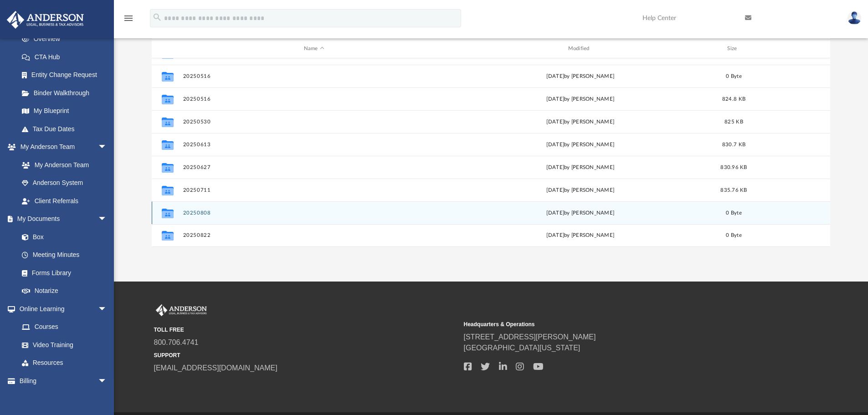  What do you see at coordinates (854, 18) in the screenshot?
I see `img: User Pic` at bounding box center [854, 18].